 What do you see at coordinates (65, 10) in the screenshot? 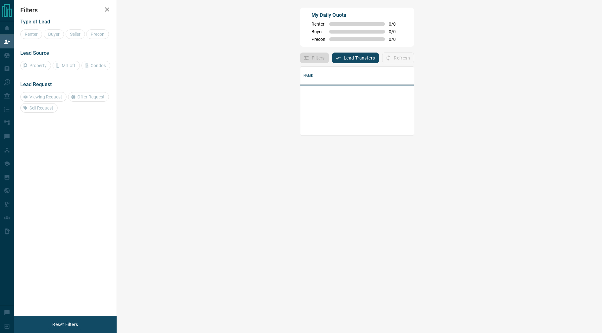
I see `h2: Filters` at bounding box center [65, 10].